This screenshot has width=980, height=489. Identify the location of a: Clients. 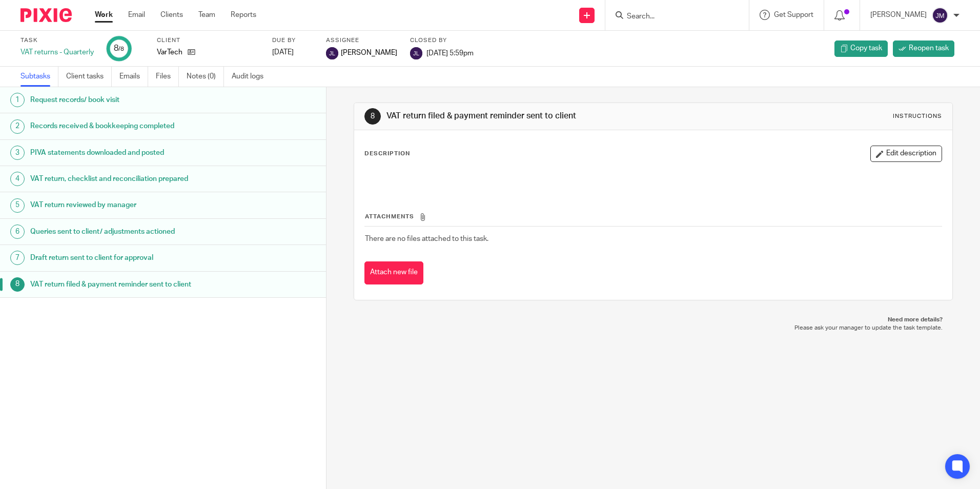
(172, 15).